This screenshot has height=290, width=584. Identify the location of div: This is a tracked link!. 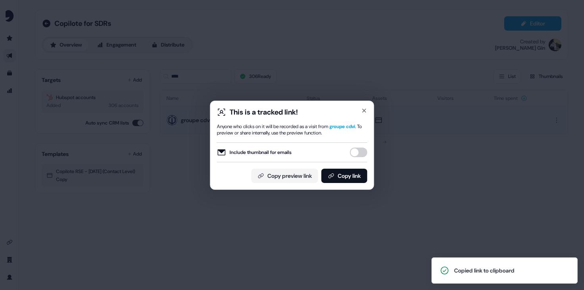
(264, 112).